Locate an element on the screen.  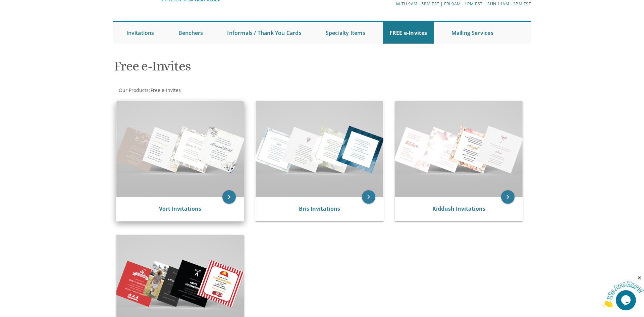
h1: Free e-Invites is located at coordinates (251, 69).